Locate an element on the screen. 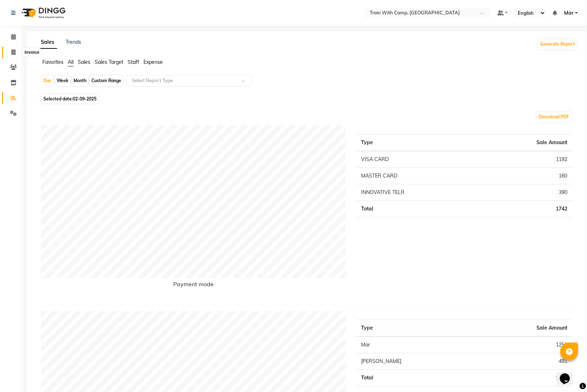  div: Month is located at coordinates (80, 81).